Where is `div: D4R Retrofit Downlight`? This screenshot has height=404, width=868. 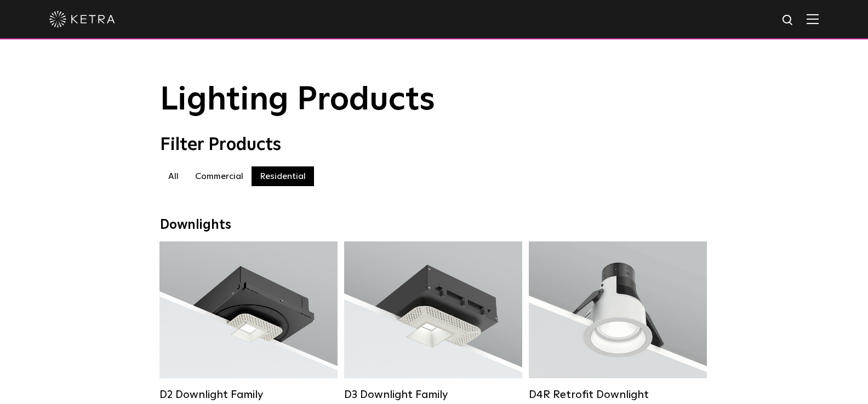 div: D4R Retrofit Downlight is located at coordinates (618, 395).